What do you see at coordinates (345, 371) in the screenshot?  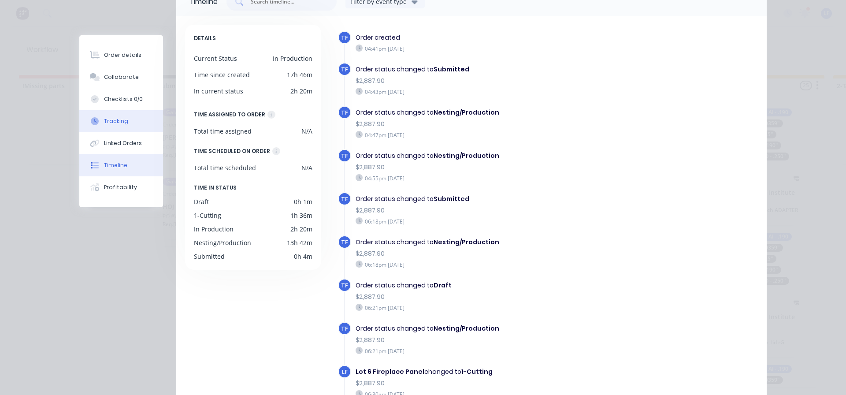 I see `span: LF` at bounding box center [345, 371].